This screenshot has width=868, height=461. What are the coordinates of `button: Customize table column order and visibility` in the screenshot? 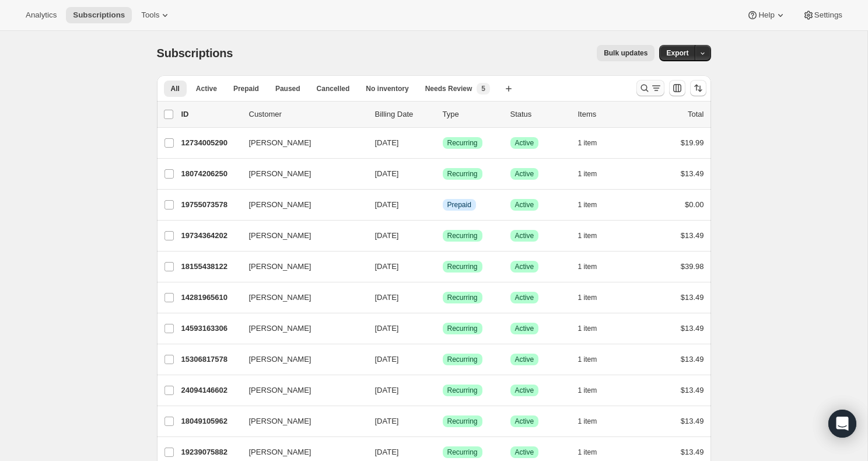 It's located at (677, 88).